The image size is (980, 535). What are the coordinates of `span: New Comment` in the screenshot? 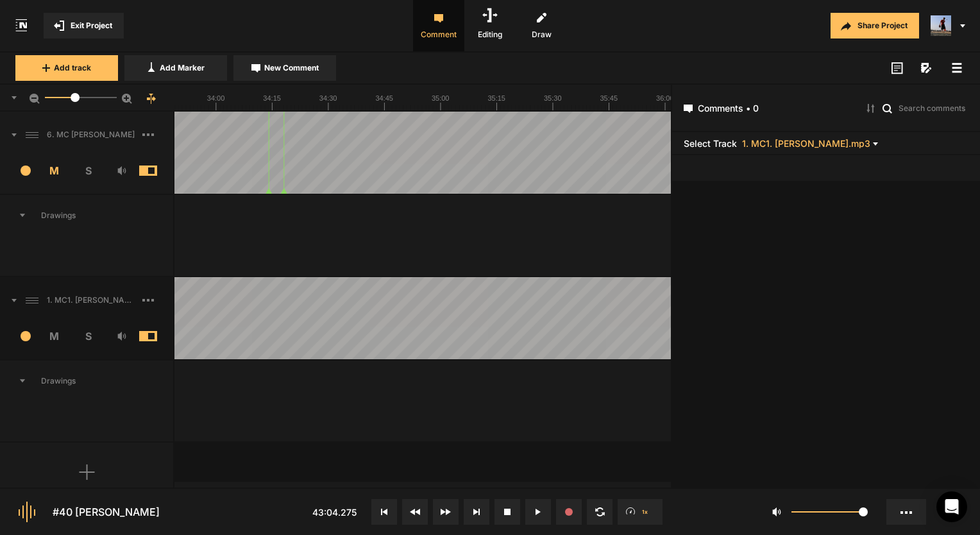 It's located at (291, 68).